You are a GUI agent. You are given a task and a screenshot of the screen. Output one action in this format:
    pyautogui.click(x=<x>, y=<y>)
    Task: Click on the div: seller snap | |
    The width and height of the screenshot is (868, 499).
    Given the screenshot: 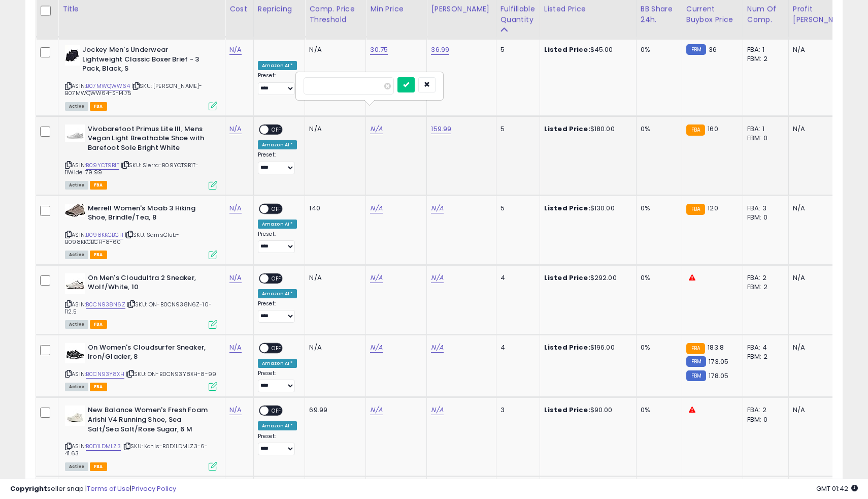 What is the action you would take?
    pyautogui.click(x=93, y=489)
    